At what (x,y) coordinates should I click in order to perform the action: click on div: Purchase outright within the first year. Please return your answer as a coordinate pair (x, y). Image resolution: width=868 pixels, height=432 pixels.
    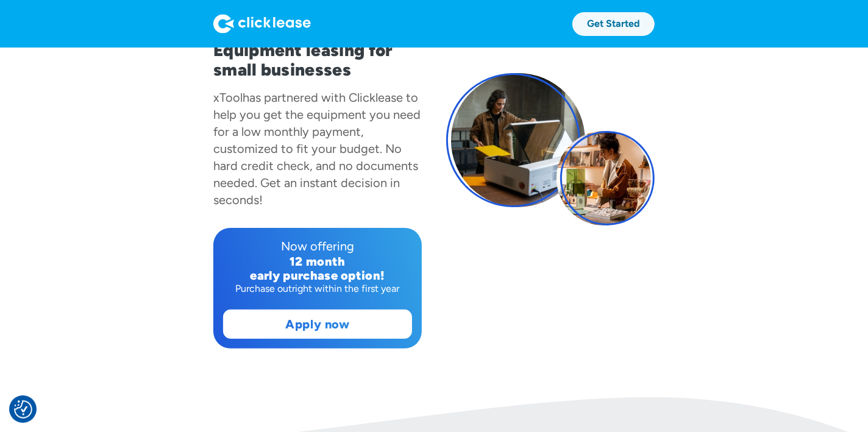
    Looking at the image, I should click on (318, 289).